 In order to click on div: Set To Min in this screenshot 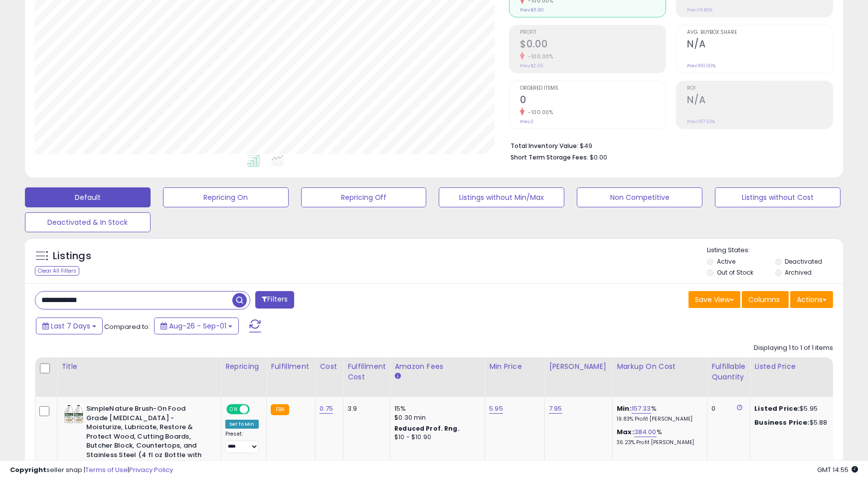, I will do `click(242, 424)`.